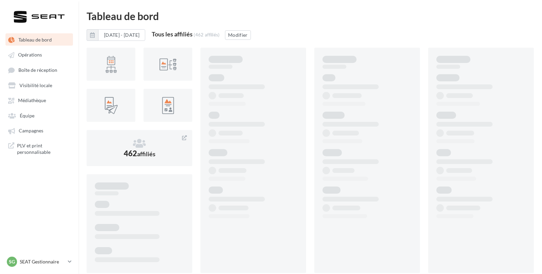  What do you see at coordinates (31, 131) in the screenshot?
I see `span: Campagnes` at bounding box center [31, 131].